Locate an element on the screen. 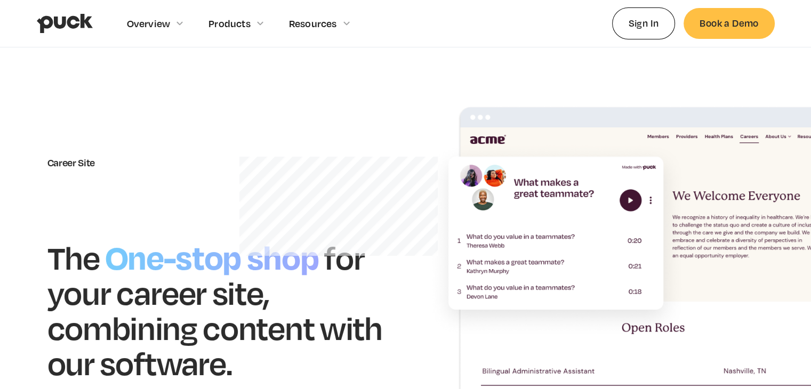 This screenshot has height=389, width=811. div: Products is located at coordinates (229, 23).